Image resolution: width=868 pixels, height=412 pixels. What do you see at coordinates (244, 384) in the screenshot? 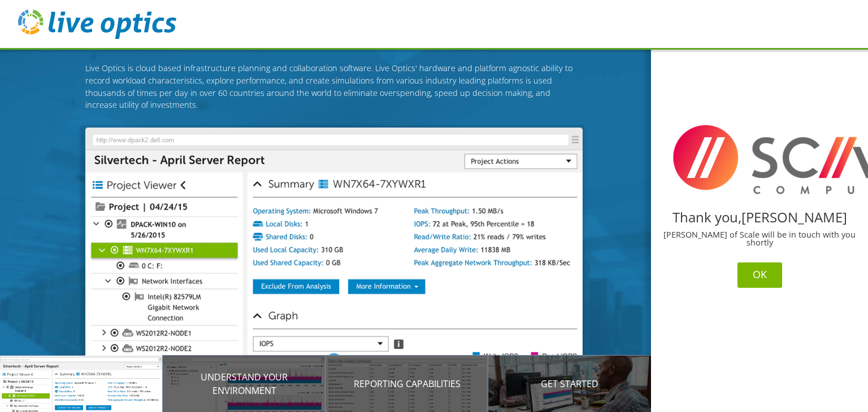
I see `p: Understand your environment` at bounding box center [244, 384].